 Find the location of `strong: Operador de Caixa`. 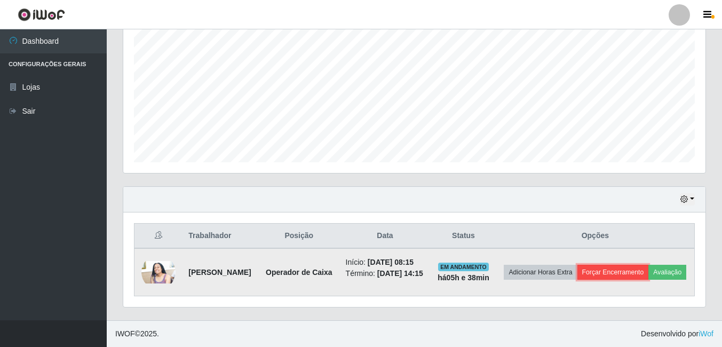

strong: Operador de Caixa is located at coordinates (299, 272).